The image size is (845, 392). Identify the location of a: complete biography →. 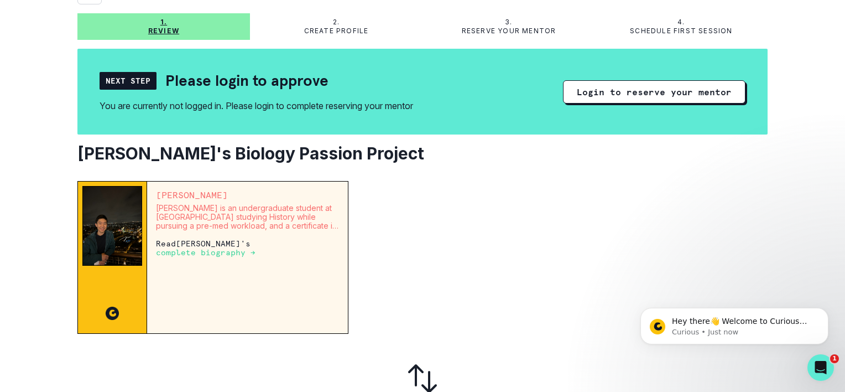
(206, 252).